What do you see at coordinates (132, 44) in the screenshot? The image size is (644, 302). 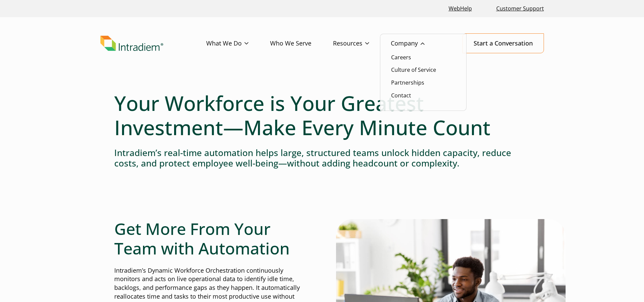 I see `img: Intradiem` at bounding box center [132, 44].